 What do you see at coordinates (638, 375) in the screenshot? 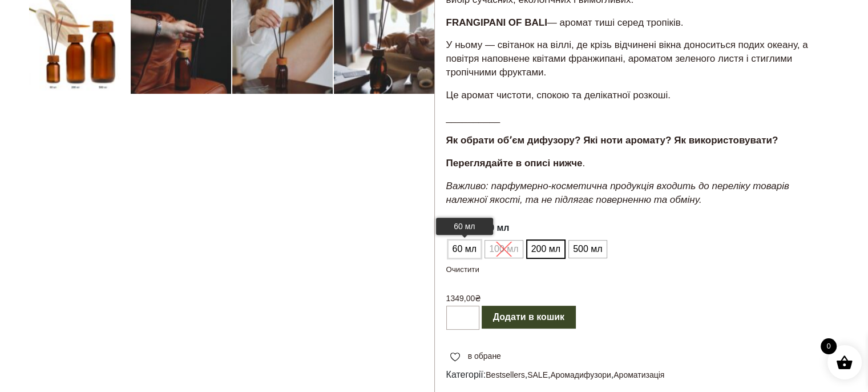
I see `span: Категорії: , , ,` at bounding box center [638, 375].